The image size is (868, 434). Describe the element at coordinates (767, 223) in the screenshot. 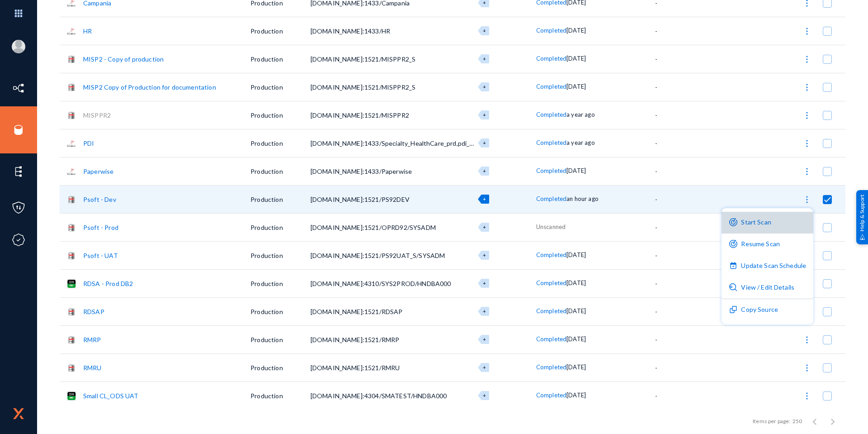

I see `button: Start Scan` at that location.